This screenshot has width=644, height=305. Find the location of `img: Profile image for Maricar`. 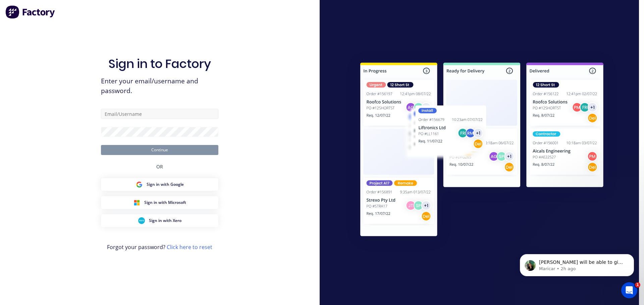

img: Profile image for Maricar is located at coordinates (20, 25).